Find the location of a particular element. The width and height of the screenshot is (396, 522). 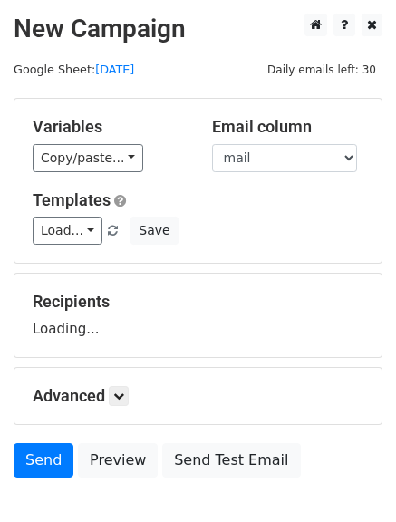

h5: Recipients is located at coordinates (197, 302).